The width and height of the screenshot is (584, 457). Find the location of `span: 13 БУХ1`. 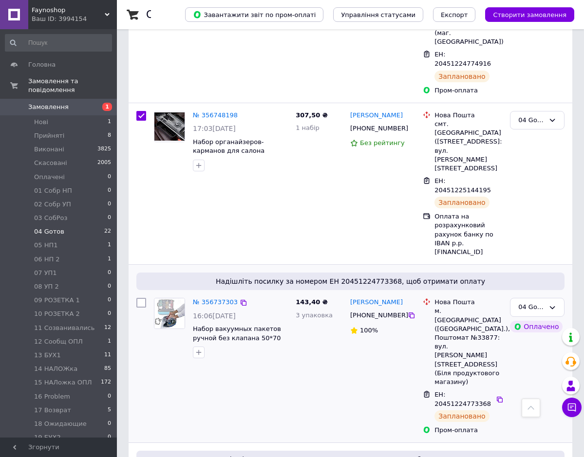

span: 13 БУХ1 is located at coordinates (47, 356).